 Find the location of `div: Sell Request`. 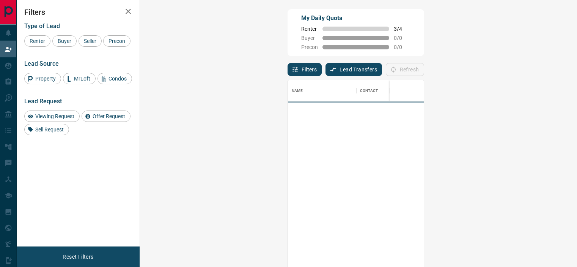

div: Sell Request is located at coordinates (47, 129).